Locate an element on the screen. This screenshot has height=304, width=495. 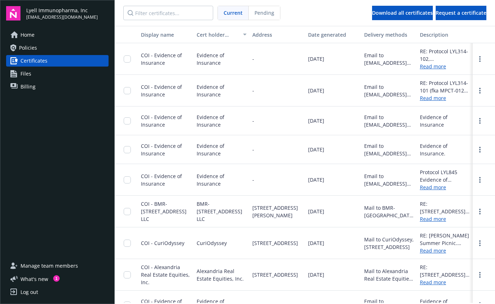
div: Evidence of Insurance is located at coordinates (445, 121).